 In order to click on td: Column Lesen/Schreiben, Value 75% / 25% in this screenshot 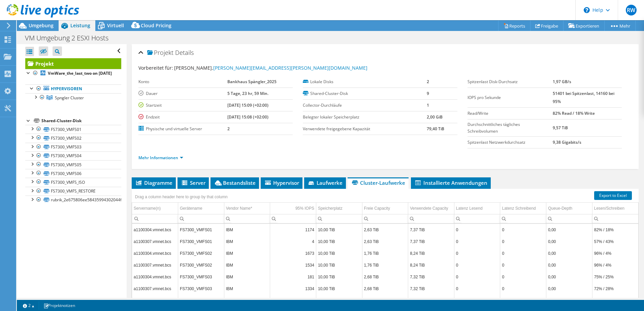, I will do `click(615, 277)`.